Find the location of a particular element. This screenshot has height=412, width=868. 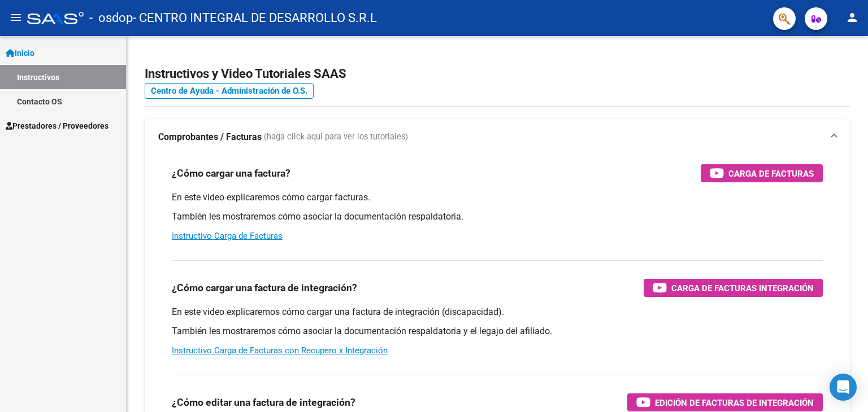

p: También les mostraremos cómo asociar la documentación respaldatoria. is located at coordinates (498, 216).